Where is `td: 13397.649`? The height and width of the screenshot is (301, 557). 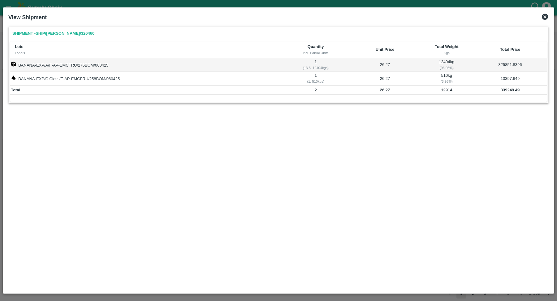 td: 13397.649 is located at coordinates (510, 79).